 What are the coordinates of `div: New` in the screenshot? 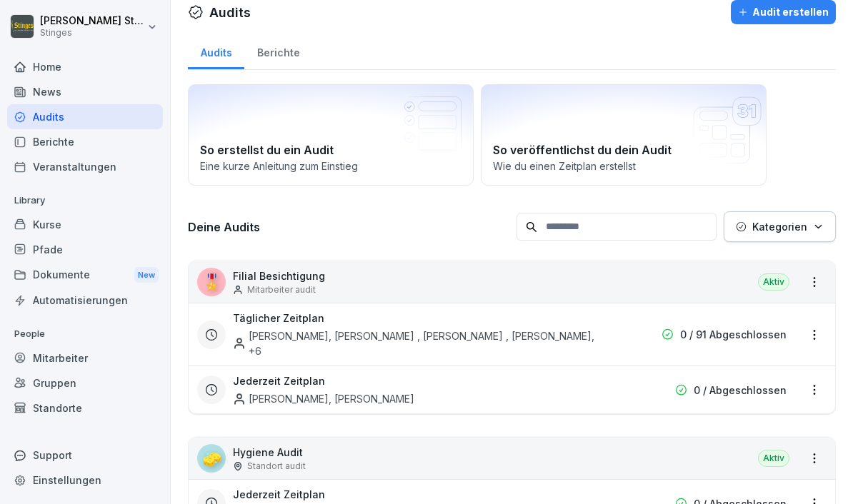 It's located at (147, 275).